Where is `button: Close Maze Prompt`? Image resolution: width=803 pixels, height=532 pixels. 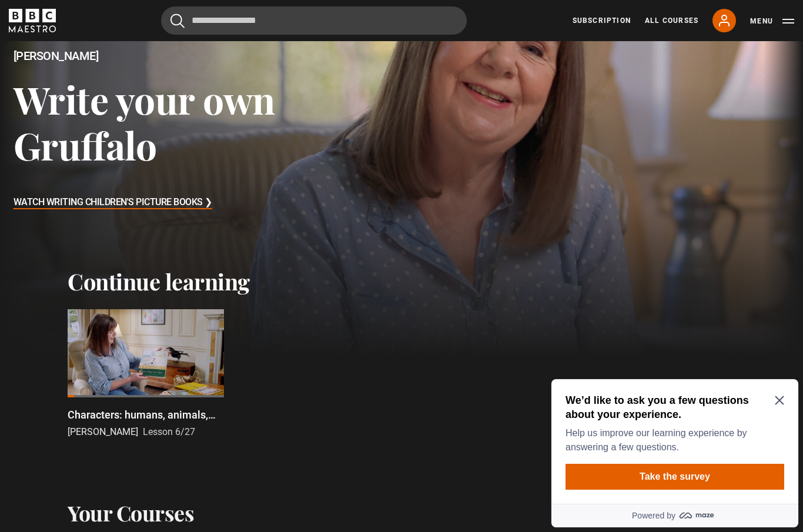
button: Close Maze Prompt is located at coordinates (233, 26).